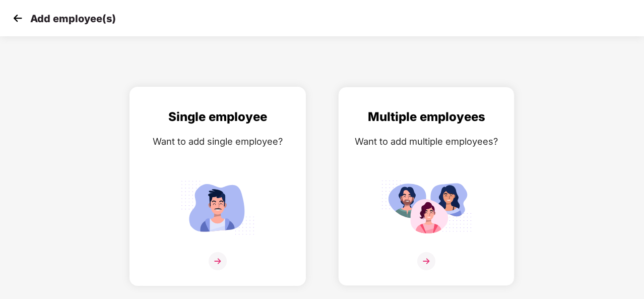 The width and height of the screenshot is (644, 299). What do you see at coordinates (426, 117) in the screenshot?
I see `div: Multiple employees` at bounding box center [426, 117].